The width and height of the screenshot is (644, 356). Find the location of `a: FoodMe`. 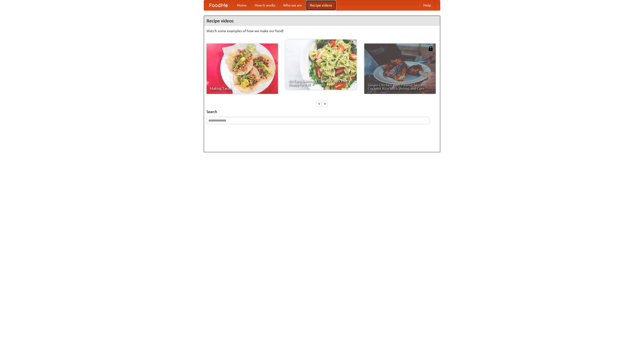

a: FoodMe is located at coordinates (219, 5).